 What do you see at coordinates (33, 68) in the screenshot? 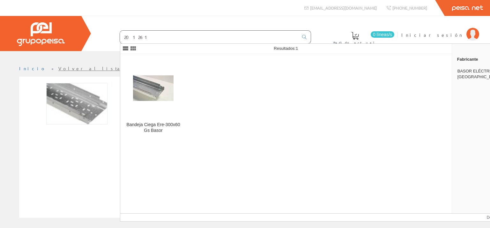
I see `font: Inicio` at bounding box center [33, 68].